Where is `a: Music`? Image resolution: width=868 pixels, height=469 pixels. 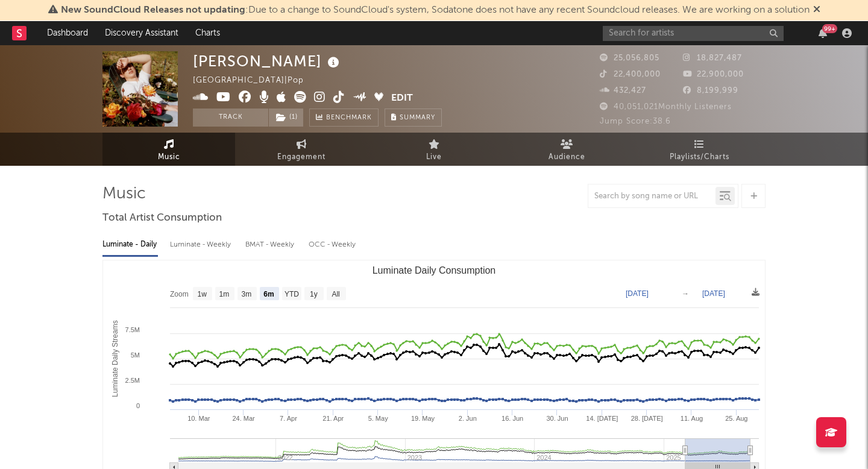 a: Music is located at coordinates (169, 149).